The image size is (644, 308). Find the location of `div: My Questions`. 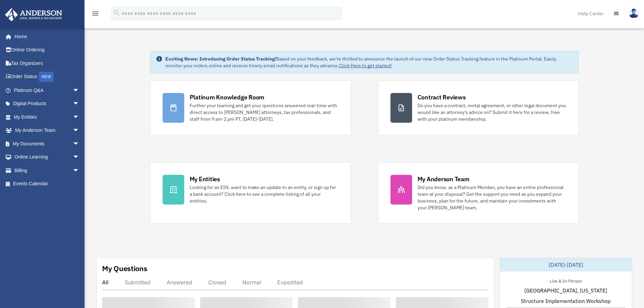

div: My Questions is located at coordinates (125, 268).